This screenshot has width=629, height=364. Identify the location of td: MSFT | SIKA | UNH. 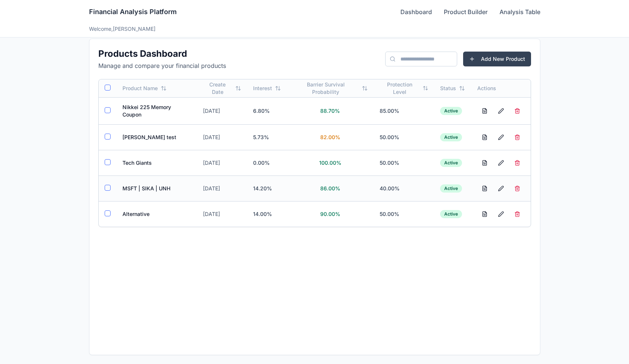
(156, 188).